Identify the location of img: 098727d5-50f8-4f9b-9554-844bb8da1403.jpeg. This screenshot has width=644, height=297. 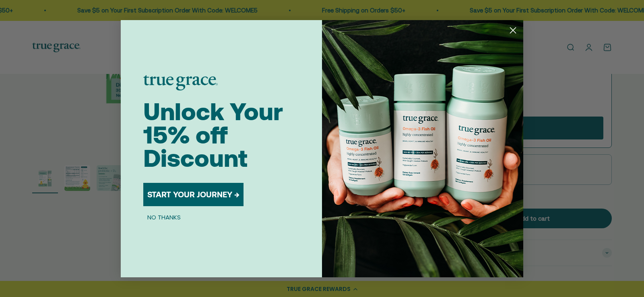
(423, 148).